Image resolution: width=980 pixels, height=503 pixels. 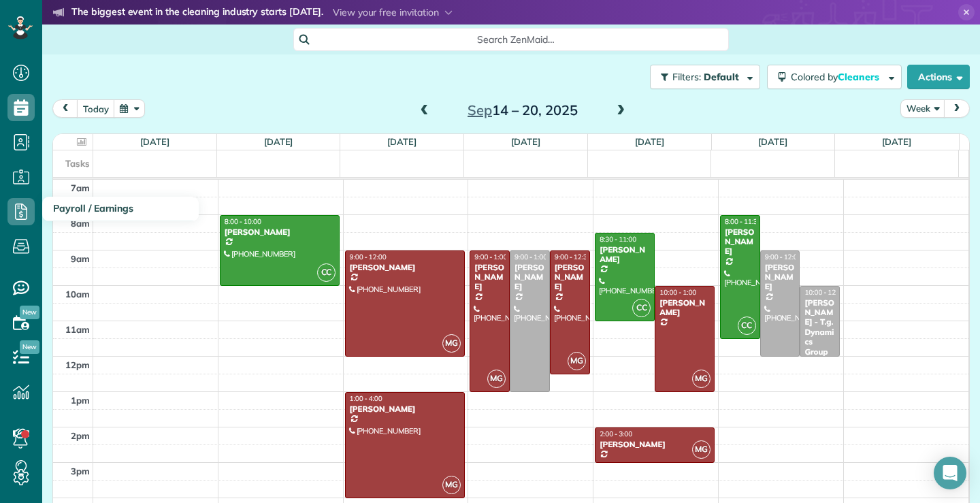 What do you see at coordinates (743, 221) in the screenshot?
I see `span: 8:00 - 11:30` at bounding box center [743, 221].